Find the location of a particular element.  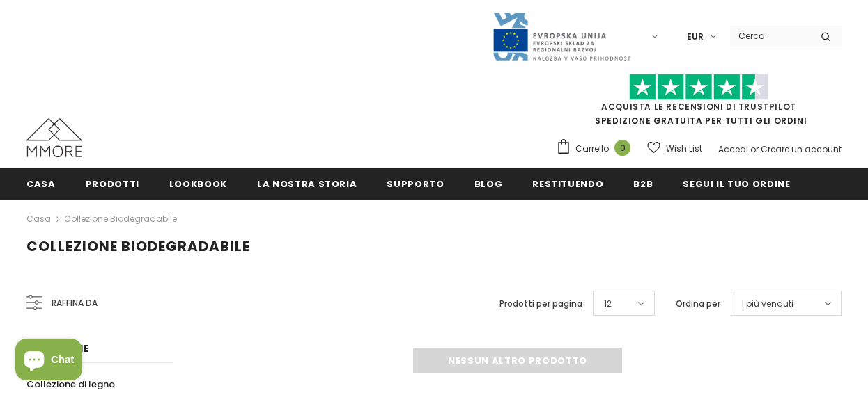

span: I più venduti is located at coordinates (767, 304).